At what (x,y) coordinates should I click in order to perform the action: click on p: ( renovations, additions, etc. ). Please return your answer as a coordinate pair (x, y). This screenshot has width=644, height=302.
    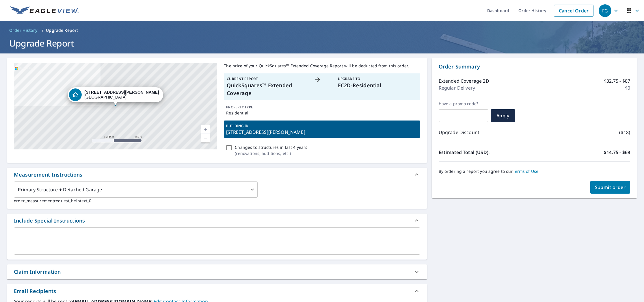
    Looking at the image, I should click on (271, 153).